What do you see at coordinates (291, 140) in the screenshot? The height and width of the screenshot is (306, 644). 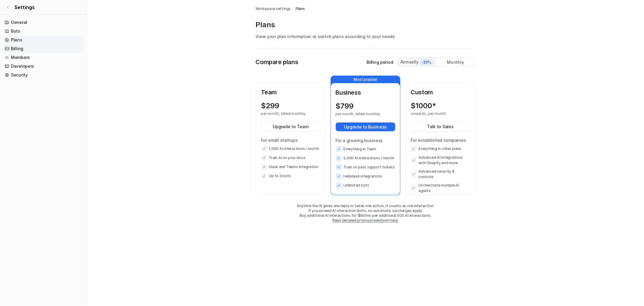 I see `p: For small startups` at bounding box center [291, 140].